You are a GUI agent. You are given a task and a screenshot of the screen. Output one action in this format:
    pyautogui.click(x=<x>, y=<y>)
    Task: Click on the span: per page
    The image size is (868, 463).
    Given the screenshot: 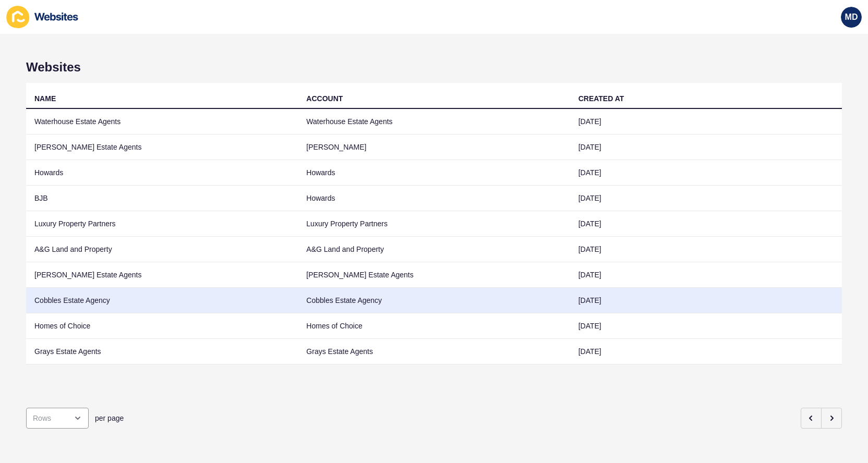 What is the action you would take?
    pyautogui.click(x=109, y=418)
    